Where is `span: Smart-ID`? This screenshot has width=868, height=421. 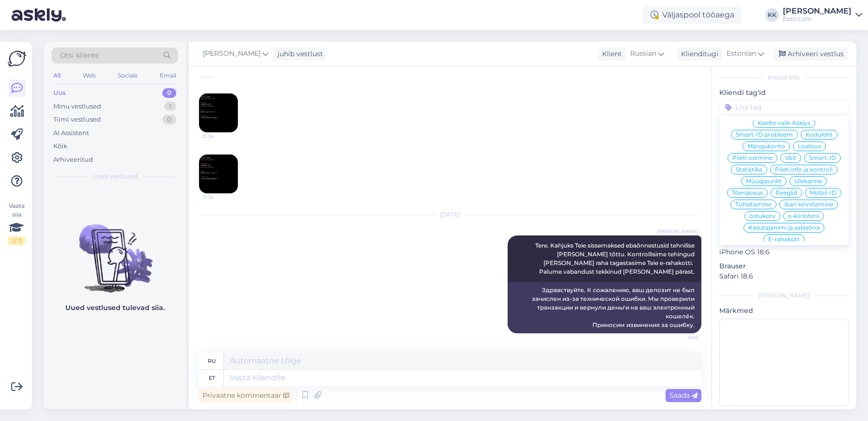 span: Smart-ID is located at coordinates (823, 158).